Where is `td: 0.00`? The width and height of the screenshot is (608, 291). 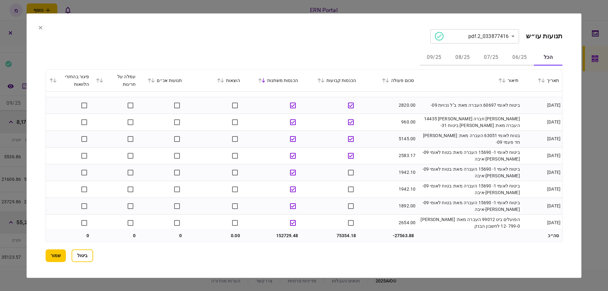
td: 0.00 is located at coordinates (214, 236).